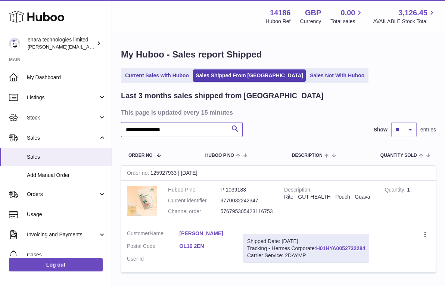  What do you see at coordinates (279, 55) in the screenshot?
I see `h1: My Huboo - Sales report Shipped` at bounding box center [279, 55].